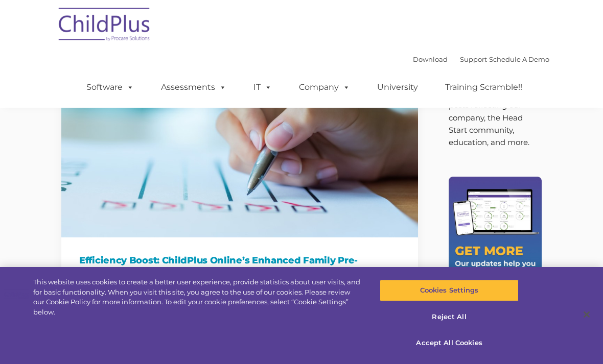  What do you see at coordinates (324, 87) in the screenshot?
I see `a: Company` at bounding box center [324, 87].